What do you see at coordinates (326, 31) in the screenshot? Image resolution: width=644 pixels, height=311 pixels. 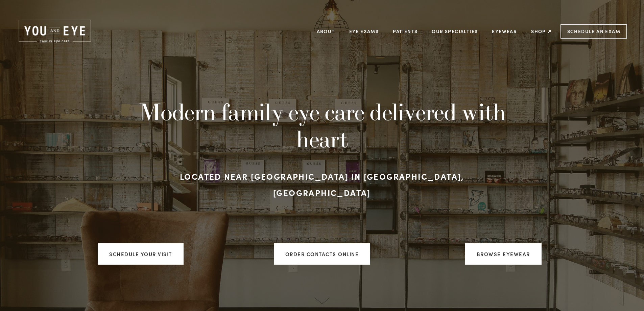 I see `a: About` at bounding box center [326, 31].